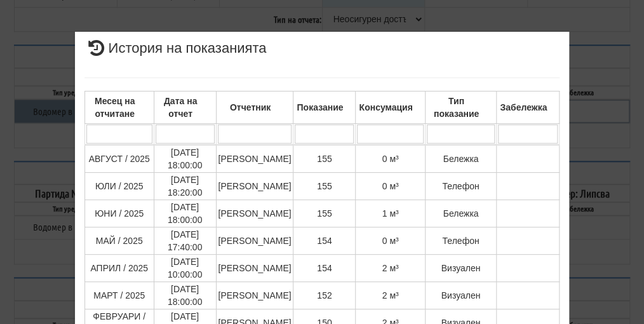  I want to click on th: Показание: No sort applied, activate to apply an ascending sort, so click(325, 107).